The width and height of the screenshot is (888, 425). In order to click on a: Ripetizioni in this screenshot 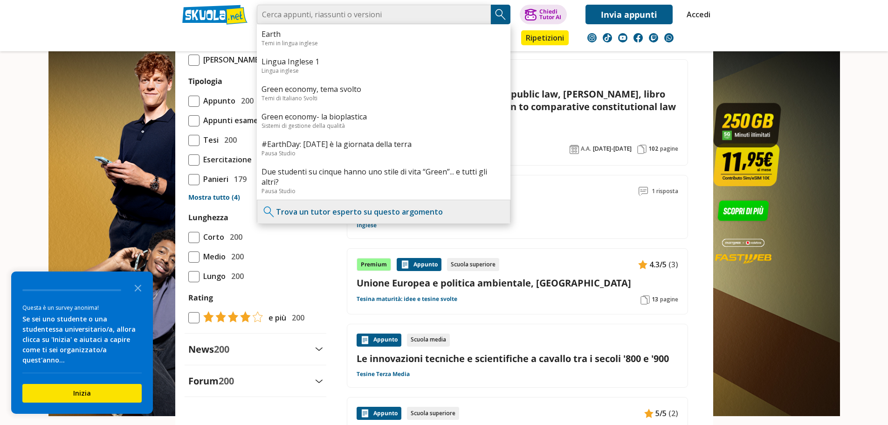, I will do `click(545, 38)`.